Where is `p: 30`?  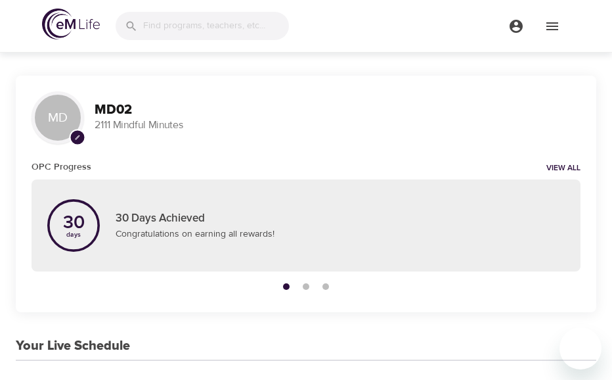 p: 30 is located at coordinates (74, 223).